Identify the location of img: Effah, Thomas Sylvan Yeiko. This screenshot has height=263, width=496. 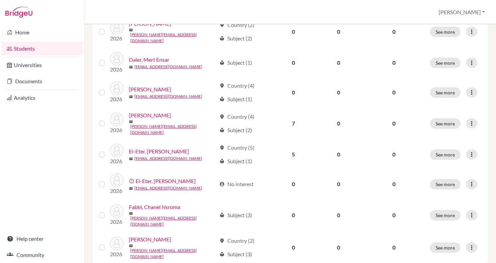
(117, 119).